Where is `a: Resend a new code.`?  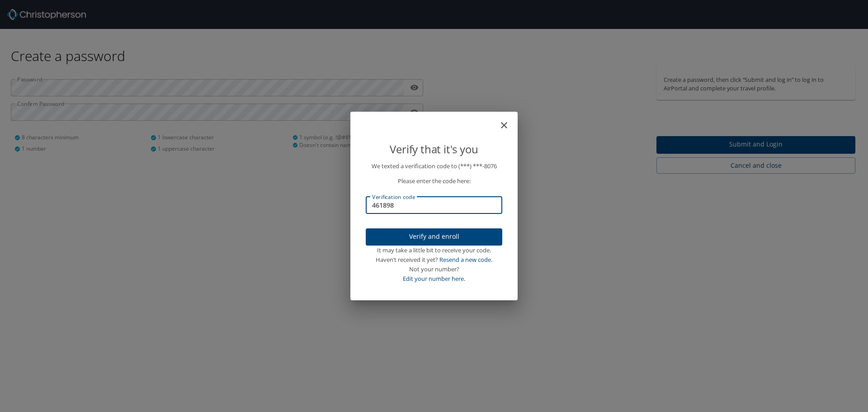
a: Resend a new code. is located at coordinates (466, 259).